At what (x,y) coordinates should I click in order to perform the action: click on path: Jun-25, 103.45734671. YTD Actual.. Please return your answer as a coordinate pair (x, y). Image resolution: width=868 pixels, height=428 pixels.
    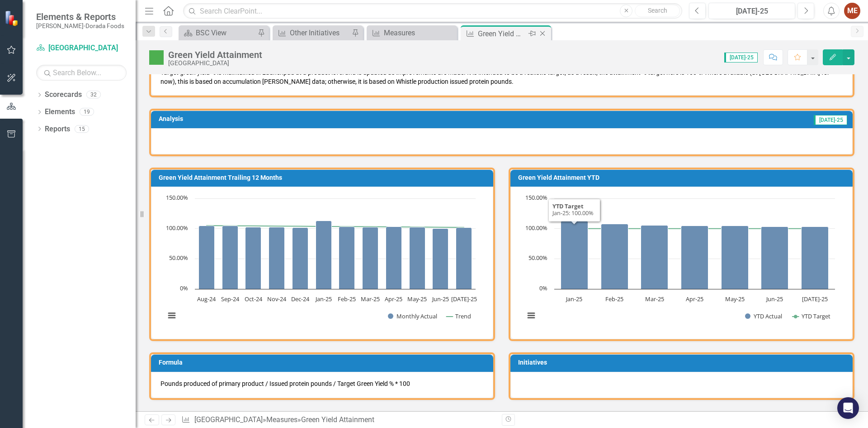
    Looking at the image, I should click on (775, 258).